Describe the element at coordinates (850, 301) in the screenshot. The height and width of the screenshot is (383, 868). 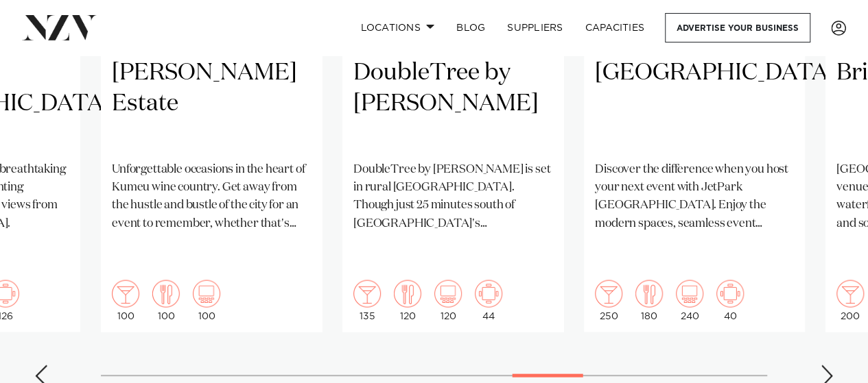
I see `div: 200` at that location.